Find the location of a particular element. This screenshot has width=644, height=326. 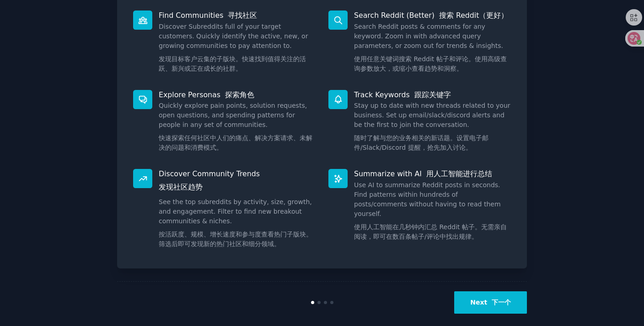

font: 按活跃度、规模、增长速度和参与度查看热门子版块。筛选后即可发现新的热门社区和细分领域。 is located at coordinates (236, 239).